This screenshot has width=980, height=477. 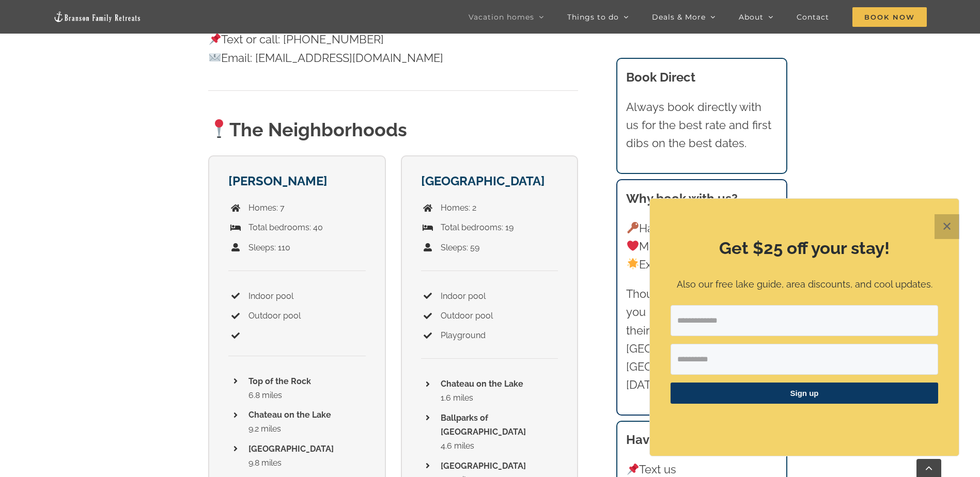 What do you see at coordinates (499, 433) in the screenshot?
I see `p: 4.6 miles` at bounding box center [499, 433].